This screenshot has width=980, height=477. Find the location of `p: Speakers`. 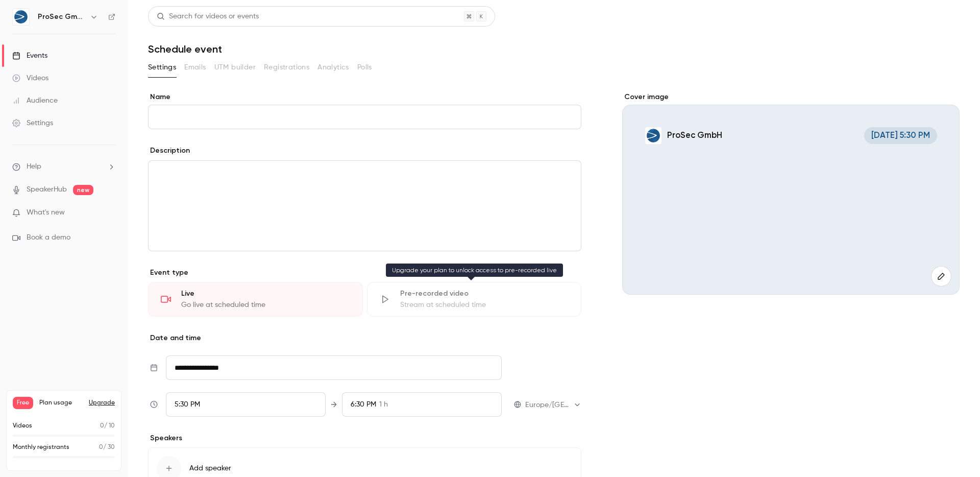

p: Speakers is located at coordinates (364, 438).